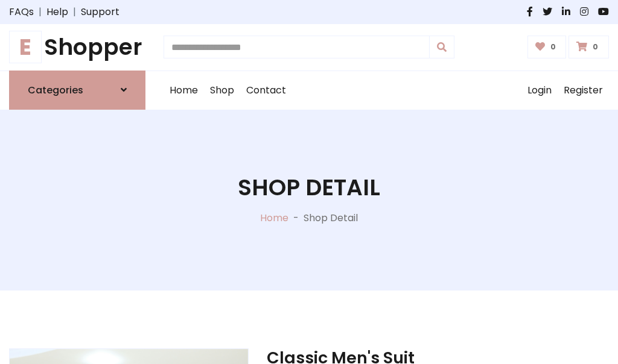 This screenshot has height=364, width=618. I want to click on h1: Shop Detail, so click(309, 187).